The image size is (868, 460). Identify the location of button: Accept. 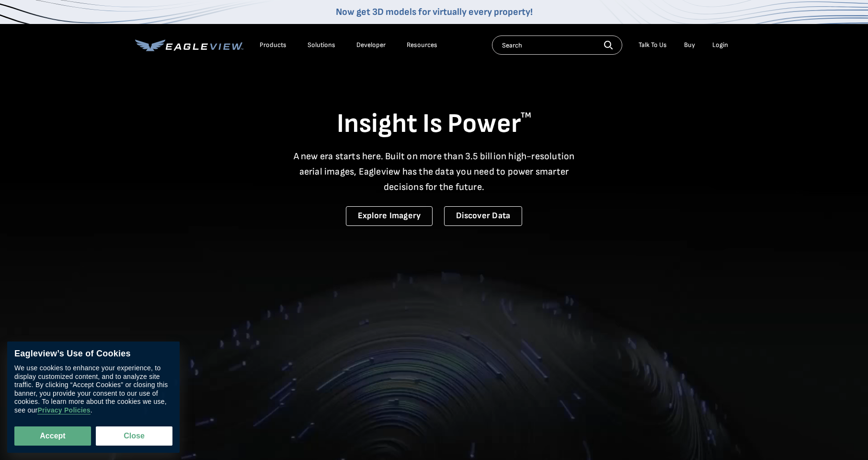
(53, 436).